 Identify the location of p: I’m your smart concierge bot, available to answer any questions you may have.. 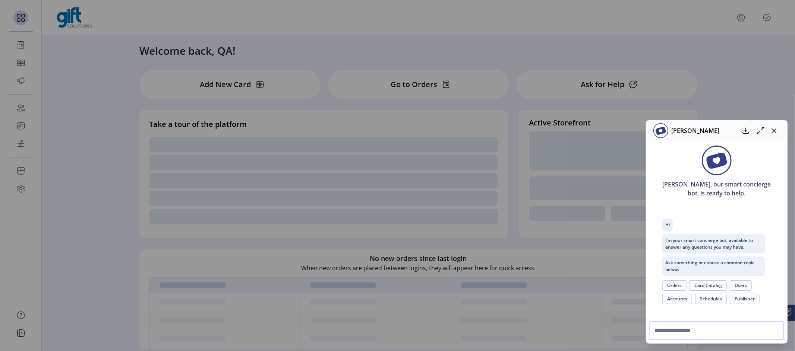
(714, 244).